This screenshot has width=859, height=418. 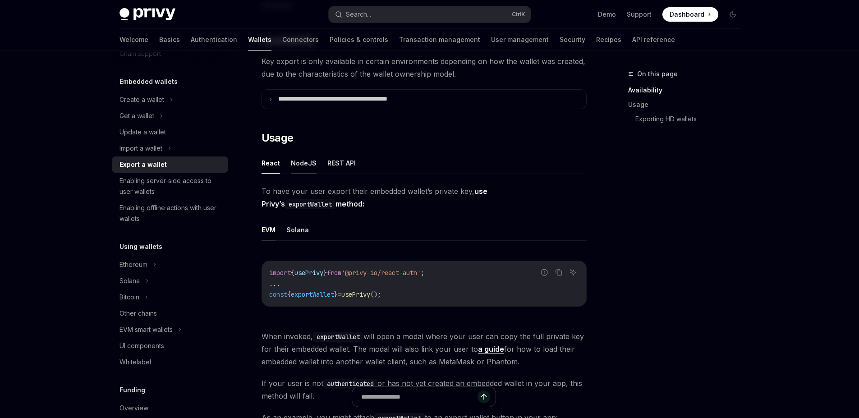 What do you see at coordinates (341, 163) in the screenshot?
I see `button: REST API` at bounding box center [341, 163].